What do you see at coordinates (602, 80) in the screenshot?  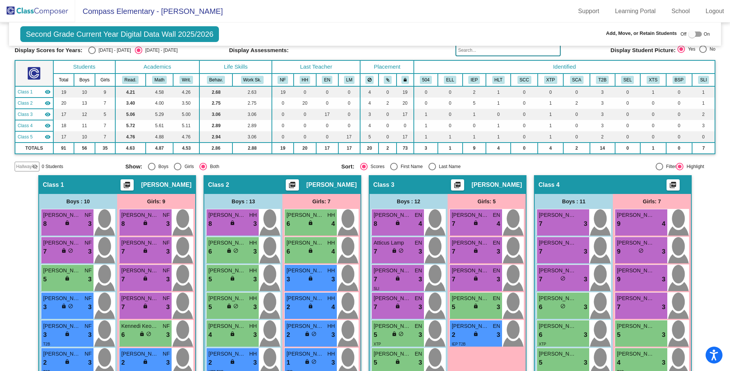 I see `th: Student has Tier 2B Reading` at bounding box center [602, 80].